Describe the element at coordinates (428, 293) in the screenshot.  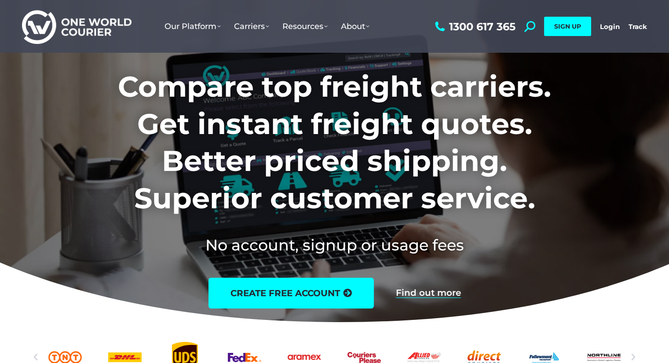
I see `a: Find out more` at that location.